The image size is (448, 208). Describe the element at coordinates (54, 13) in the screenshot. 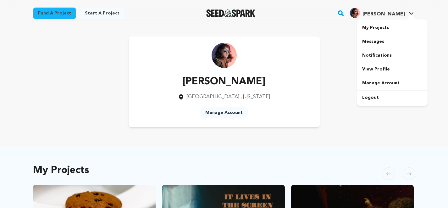

I see `a: Fund a project` at that location.